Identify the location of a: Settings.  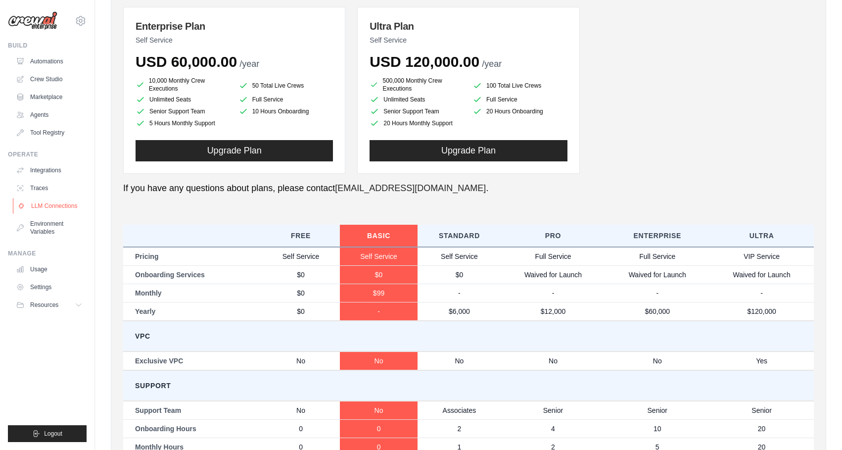
(49, 287).